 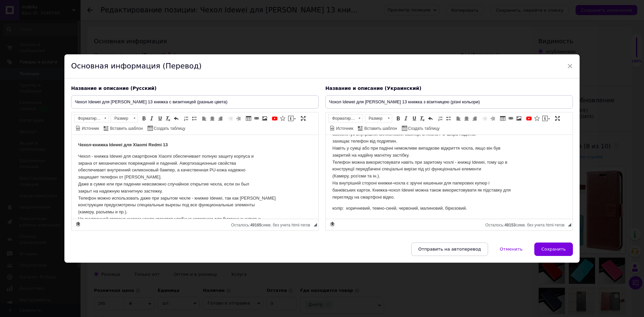 I want to click on body: Визуальный текстовый редактор, 44D2B366-4BFB-49E2-9600-4AAB7BC387A4, so click(x=123, y=60).